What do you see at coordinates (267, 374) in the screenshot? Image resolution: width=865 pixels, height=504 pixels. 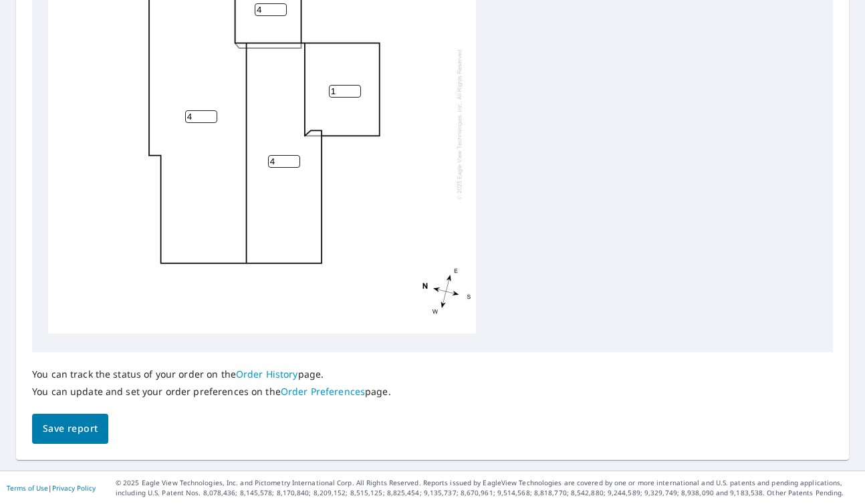 I see `a: Order History` at bounding box center [267, 374].